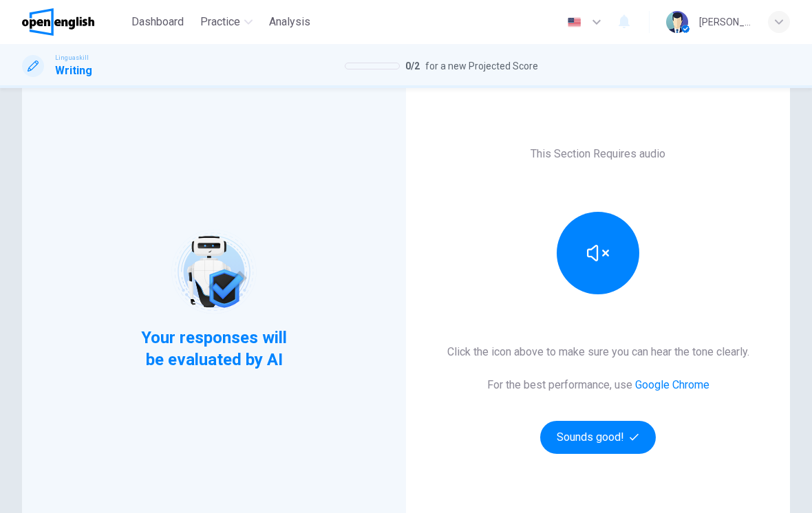 The height and width of the screenshot is (513, 812). I want to click on img: OpenEnglish logo, so click(58, 22).